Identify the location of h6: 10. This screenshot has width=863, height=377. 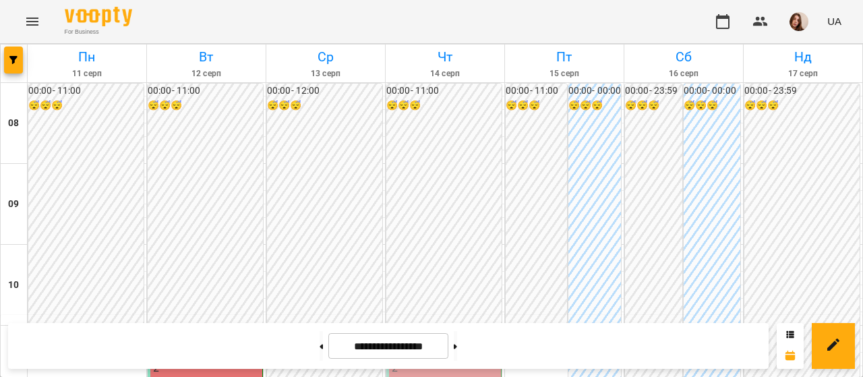
(13, 285).